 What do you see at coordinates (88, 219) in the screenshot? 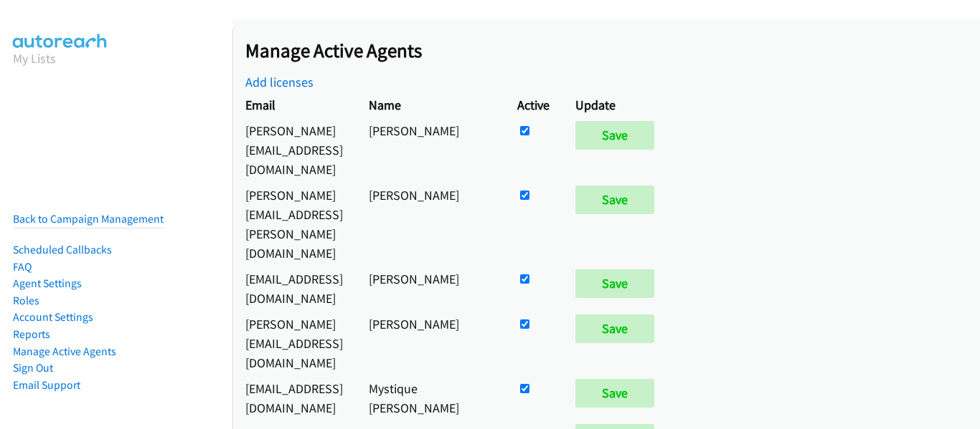
I see `a: Back to Campaign Management` at bounding box center [88, 219].